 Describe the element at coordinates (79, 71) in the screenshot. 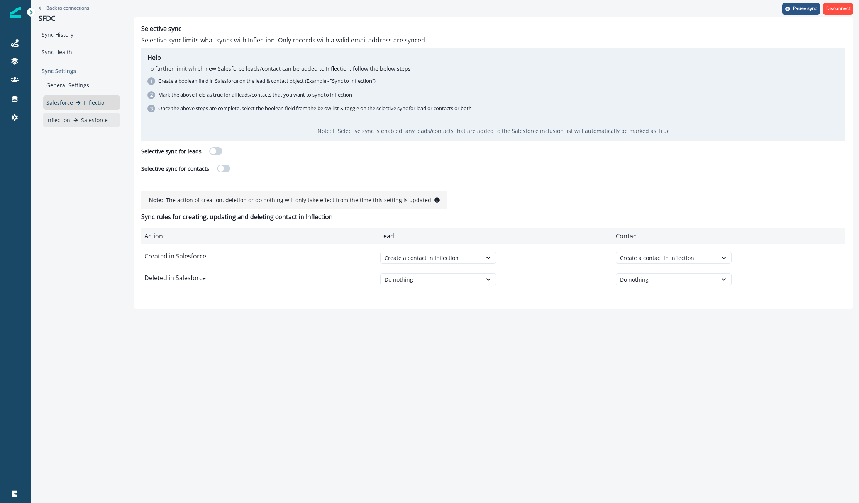

I see `p: Sync Settings` at that location.